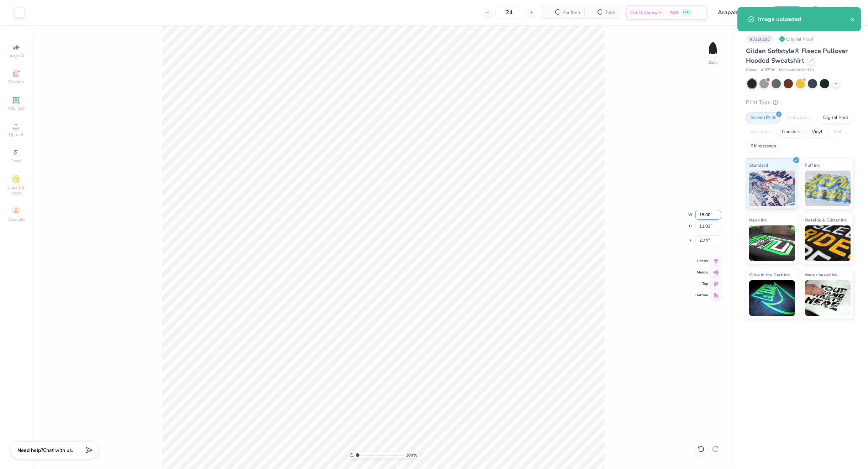 Image resolution: width=868 pixels, height=469 pixels. I want to click on img: Metallic & Glitter Ink, so click(828, 244).